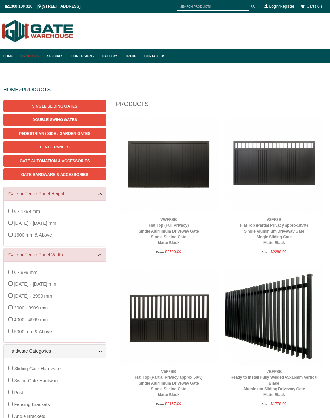  Describe the element at coordinates (55, 255) in the screenshot. I see `a: Gate or Fence Panel Width` at that location.